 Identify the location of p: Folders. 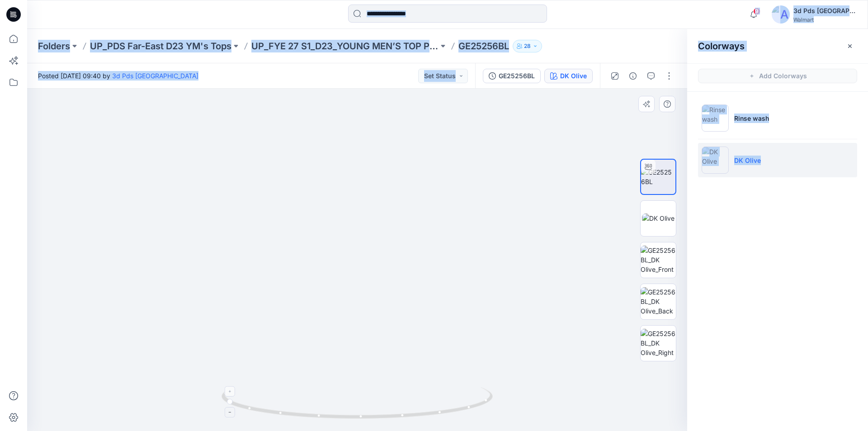
(54, 46).